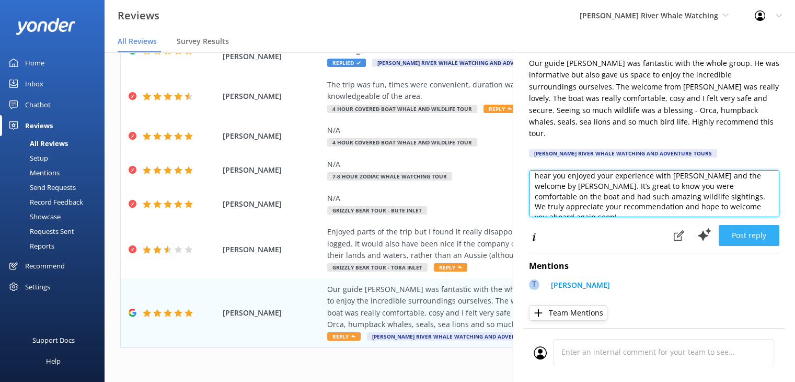  I want to click on a: Send Requests, so click(55, 187).